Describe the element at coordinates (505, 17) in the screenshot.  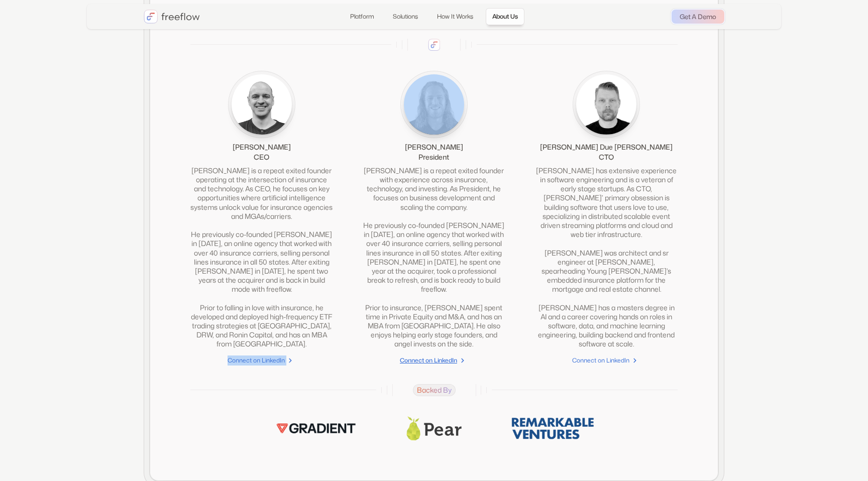
I see `a: About Us` at that location.